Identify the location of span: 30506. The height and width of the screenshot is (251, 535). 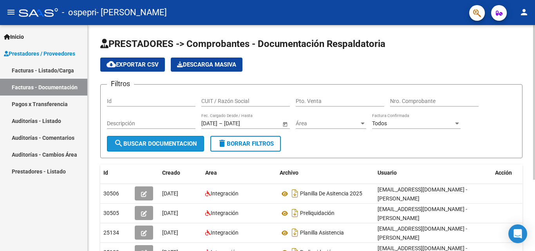
(111, 193).